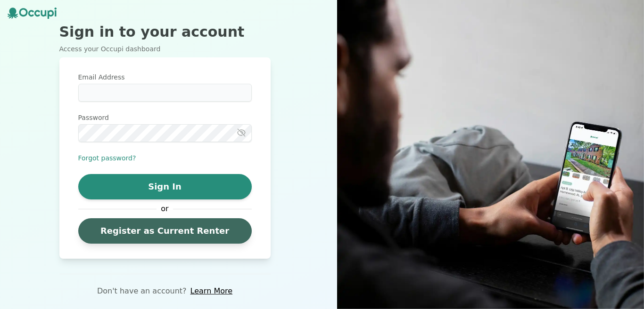  Describe the element at coordinates (165, 32) in the screenshot. I see `h2: Sign in to your account` at that location.